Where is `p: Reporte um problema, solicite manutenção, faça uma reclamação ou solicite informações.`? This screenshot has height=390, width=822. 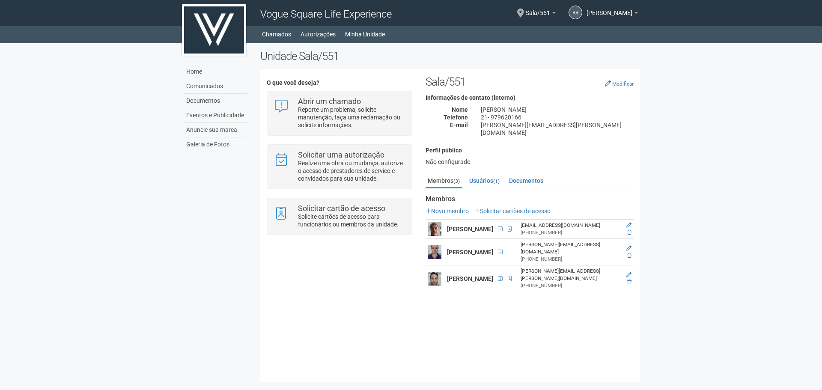 p: Reporte um problema, solicite manutenção, faça uma reclamação ou solicite informações. is located at coordinates (352, 117).